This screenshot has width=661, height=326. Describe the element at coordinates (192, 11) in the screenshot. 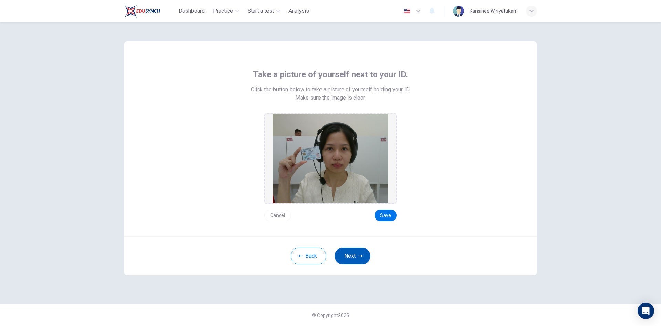

I see `span: Dashboard` at that location.